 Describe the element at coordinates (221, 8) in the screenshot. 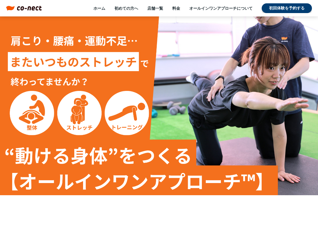

I see `a: オールインワンアプローチについて` at that location.